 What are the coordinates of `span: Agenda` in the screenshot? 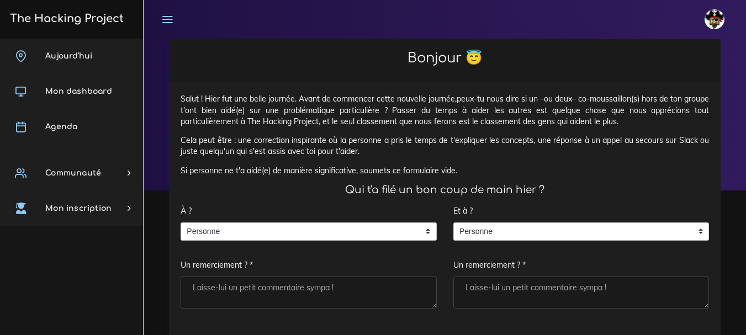 It's located at (61, 126).